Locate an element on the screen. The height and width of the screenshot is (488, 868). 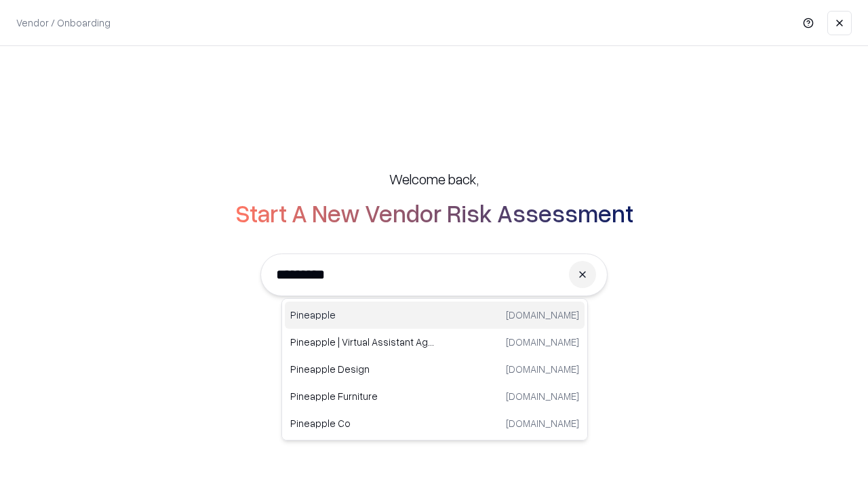
div: Suggestions is located at coordinates (435, 370).